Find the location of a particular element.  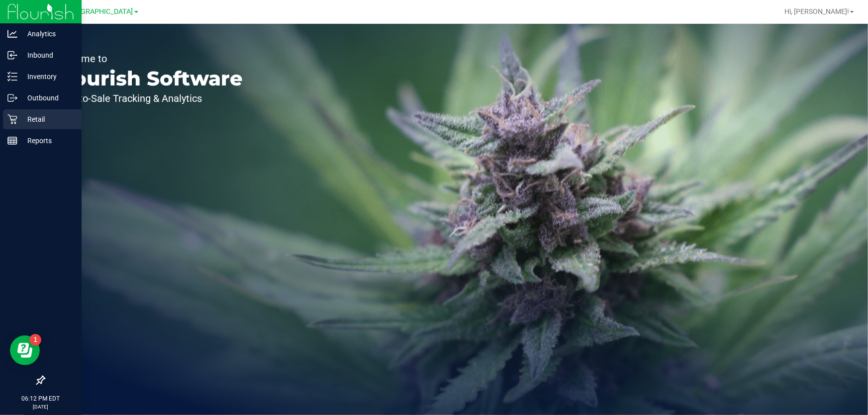

p: Inventory is located at coordinates (48, 77).